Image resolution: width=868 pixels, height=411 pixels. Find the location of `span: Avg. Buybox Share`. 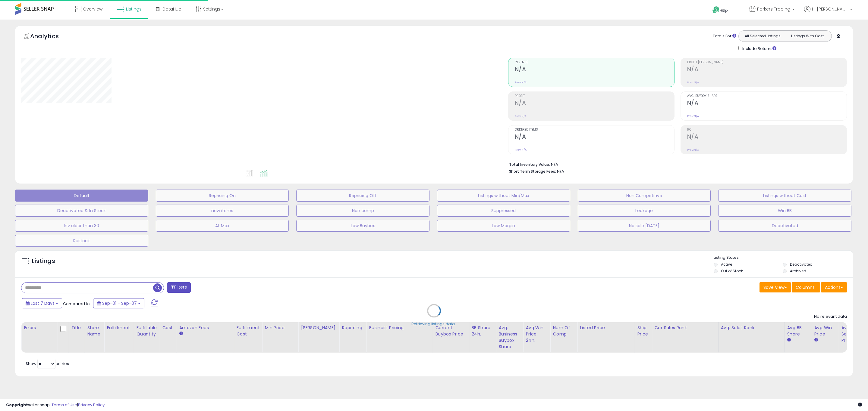

span: Avg. Buybox Share is located at coordinates (766, 96).